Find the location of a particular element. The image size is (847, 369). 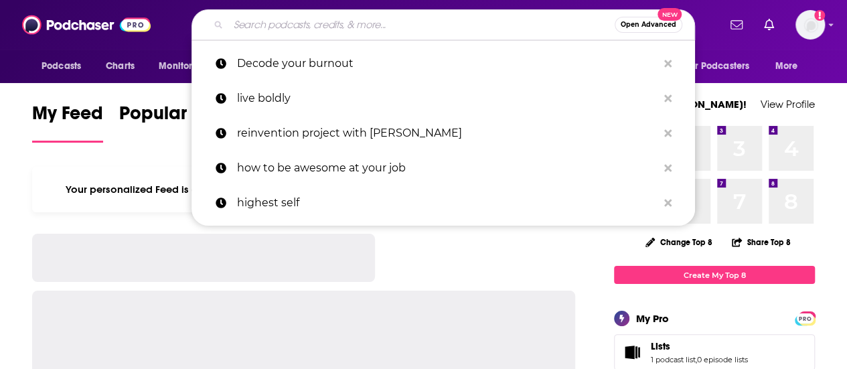

span: Popular Feed is located at coordinates (176, 117).